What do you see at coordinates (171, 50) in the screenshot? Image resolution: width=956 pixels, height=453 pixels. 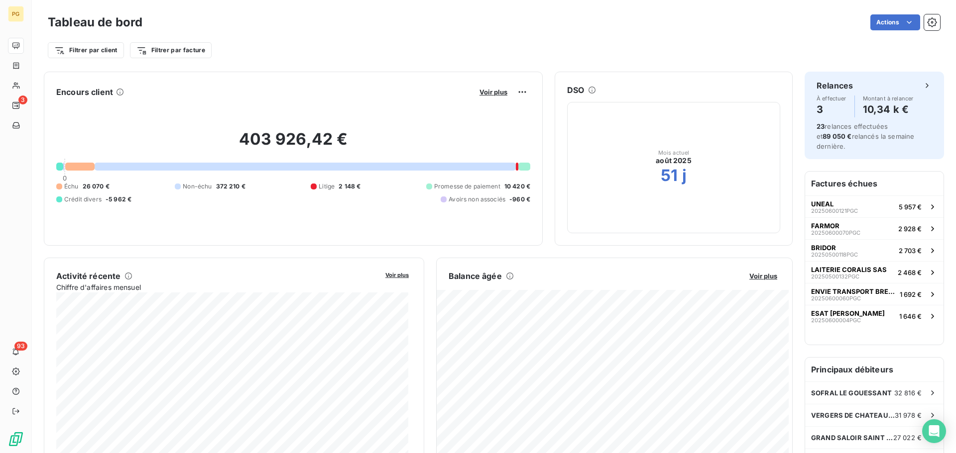 I see `button: Filtrer par facture` at bounding box center [171, 50].